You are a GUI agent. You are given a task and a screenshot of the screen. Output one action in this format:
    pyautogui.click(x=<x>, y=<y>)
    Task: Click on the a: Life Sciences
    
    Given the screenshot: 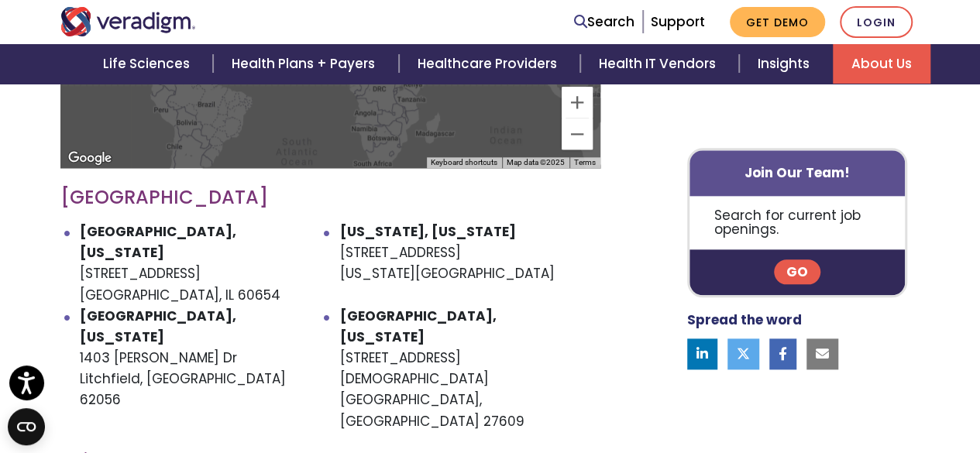 What is the action you would take?
    pyautogui.click(x=149, y=63)
    